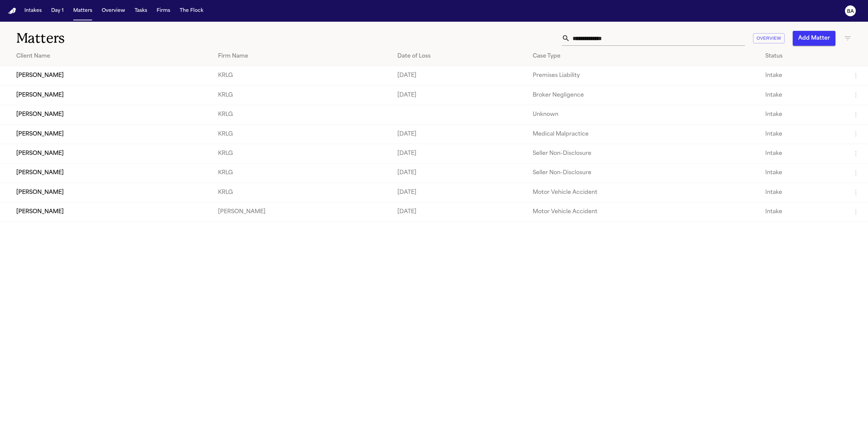 The width and height of the screenshot is (868, 422). Describe the element at coordinates (643, 95) in the screenshot. I see `td: Broker Negligence` at that location.